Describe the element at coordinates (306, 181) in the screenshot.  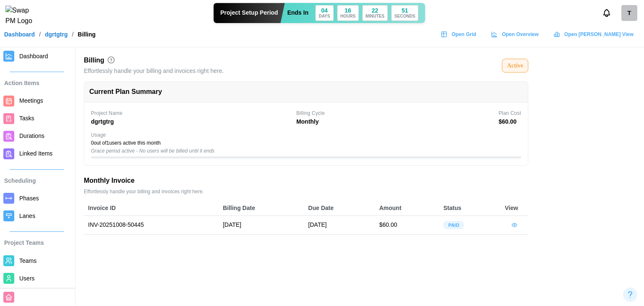
I see `div: Monthly Invoice` at that location.